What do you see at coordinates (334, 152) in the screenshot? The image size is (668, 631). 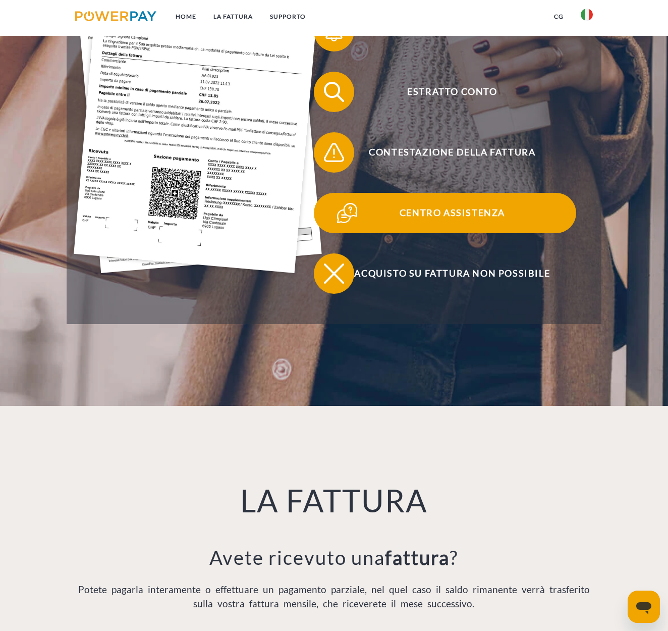 I see `img: qb_warning.svg` at bounding box center [334, 152].